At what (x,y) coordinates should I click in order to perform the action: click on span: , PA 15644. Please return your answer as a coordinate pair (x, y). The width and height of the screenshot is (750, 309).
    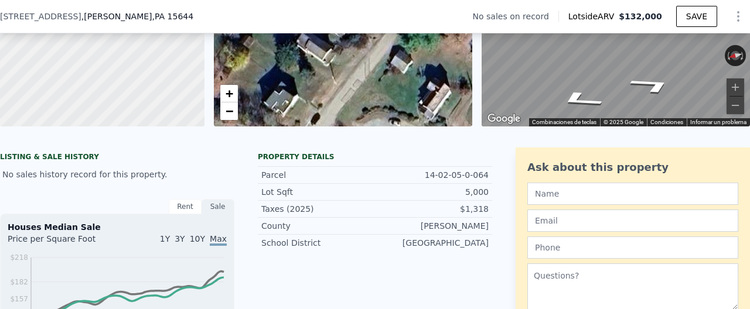
    Looking at the image, I should click on (173, 16).